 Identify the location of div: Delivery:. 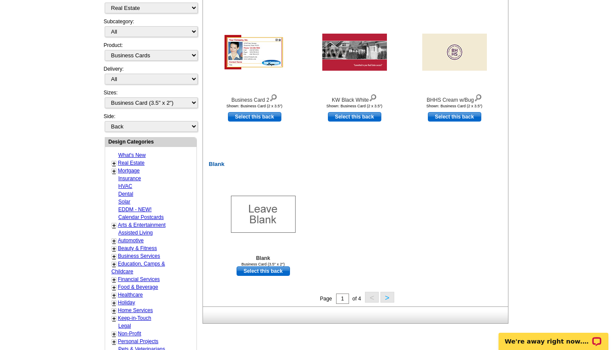
(150, 77).